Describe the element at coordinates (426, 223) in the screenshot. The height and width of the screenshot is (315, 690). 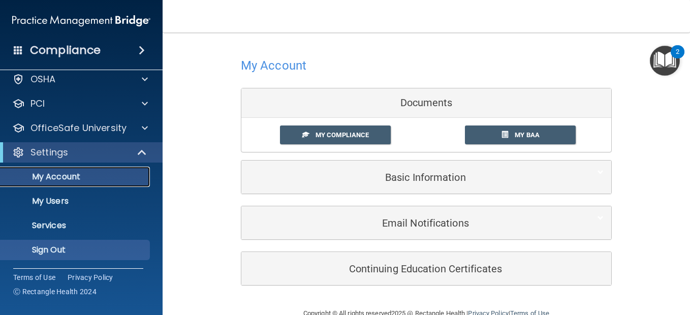
I see `a: Email Notifications` at that location.